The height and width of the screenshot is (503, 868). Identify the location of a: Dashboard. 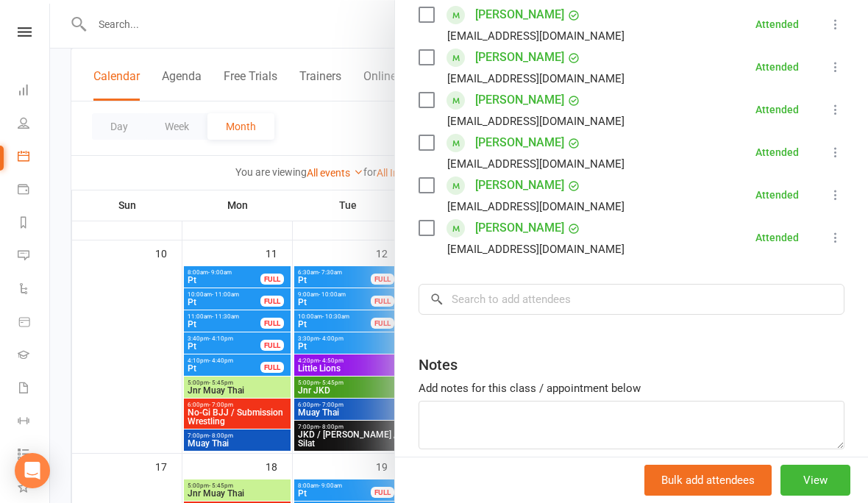
(34, 91).